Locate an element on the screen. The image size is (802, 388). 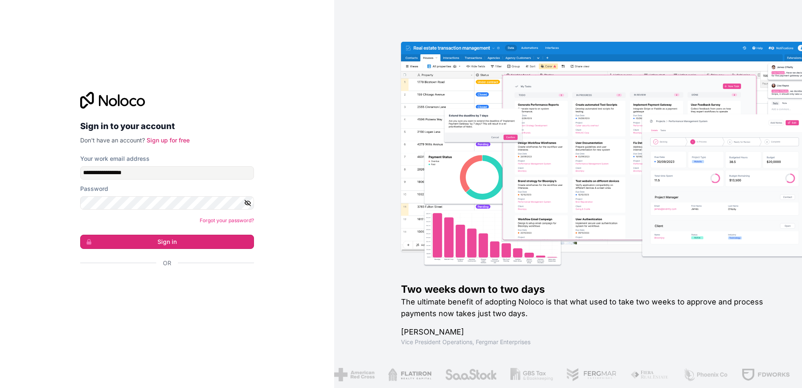
img: /assets/fdworks-Bi04fVtw.png is located at coordinates (764, 375).